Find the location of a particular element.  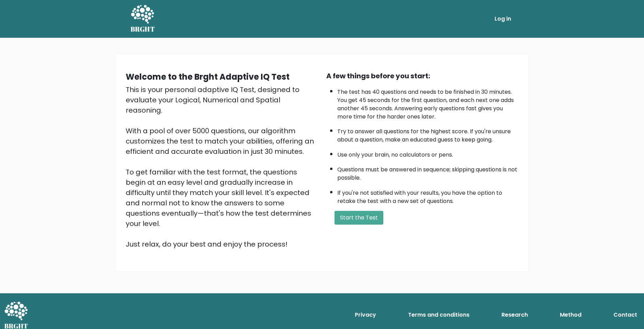

button: Start the Test is located at coordinates (359, 218).